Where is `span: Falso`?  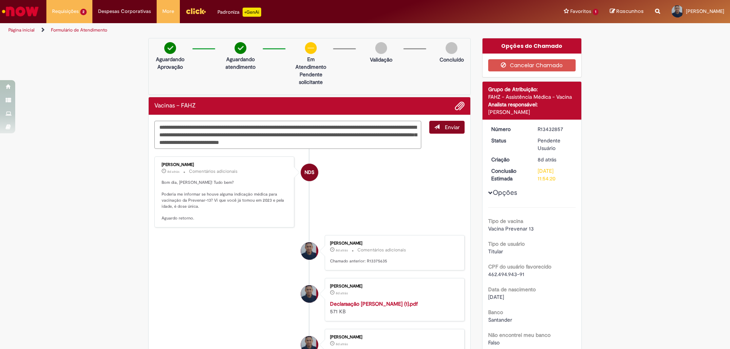 span: Falso is located at coordinates (494, 343).